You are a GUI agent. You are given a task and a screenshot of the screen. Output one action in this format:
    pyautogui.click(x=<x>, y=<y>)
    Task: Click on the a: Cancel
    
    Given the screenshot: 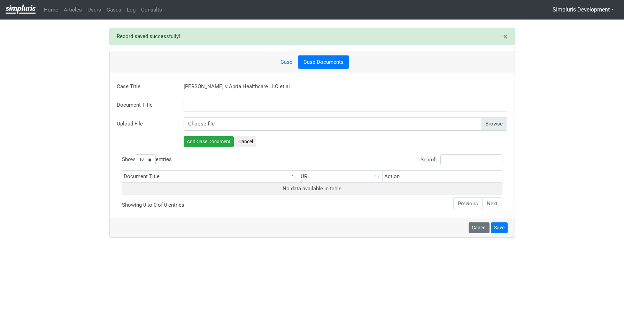 What is the action you would take?
    pyautogui.click(x=479, y=228)
    